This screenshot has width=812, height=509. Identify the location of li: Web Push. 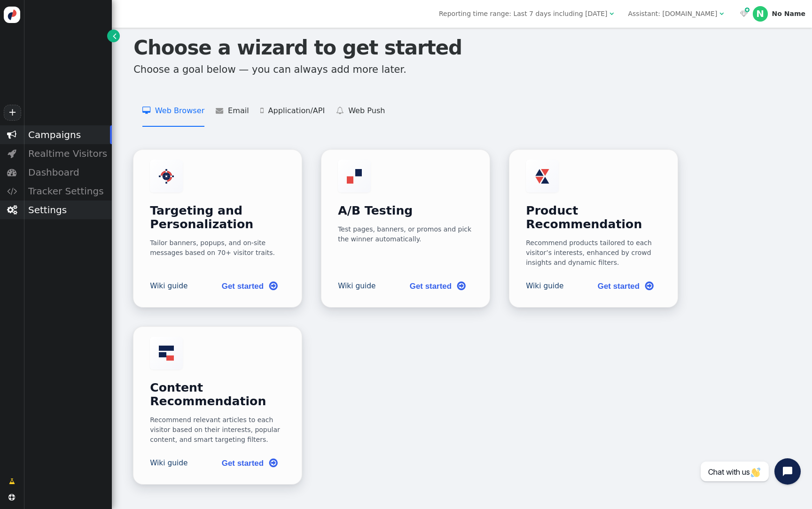
(360, 111).